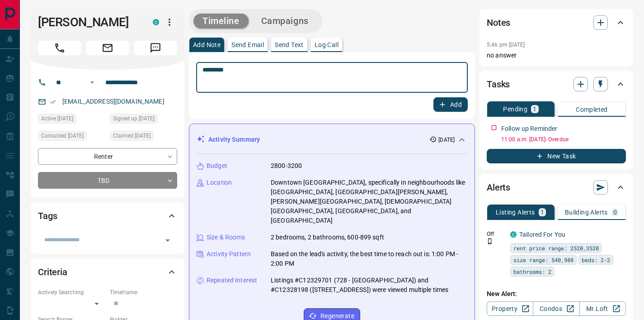 This screenshot has width=644, height=320. I want to click on p: Timeframe:, so click(143, 292).